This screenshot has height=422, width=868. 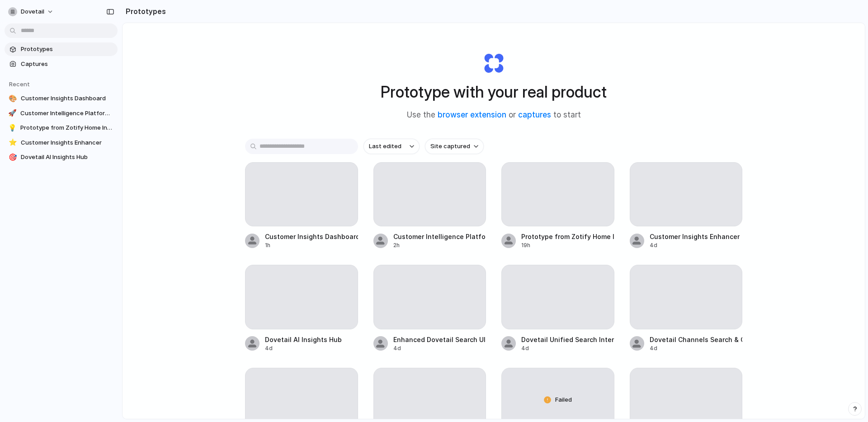 I want to click on a: Captures, so click(x=61, y=64).